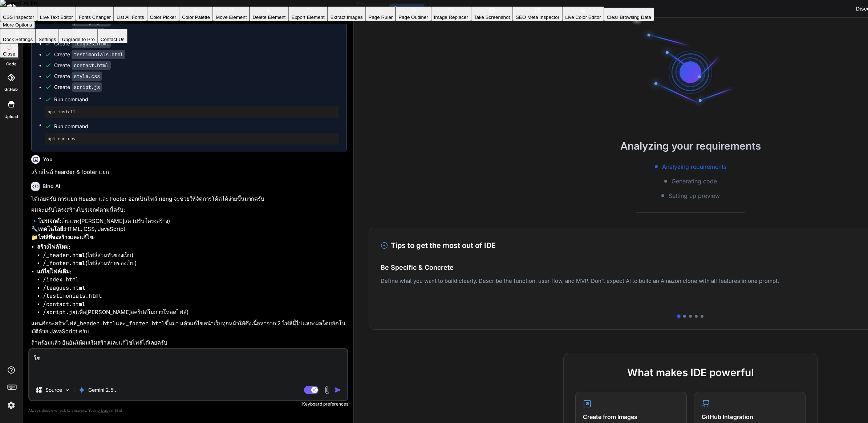  Describe the element at coordinates (374, 9) in the screenshot. I see `button: Editor` at that location.